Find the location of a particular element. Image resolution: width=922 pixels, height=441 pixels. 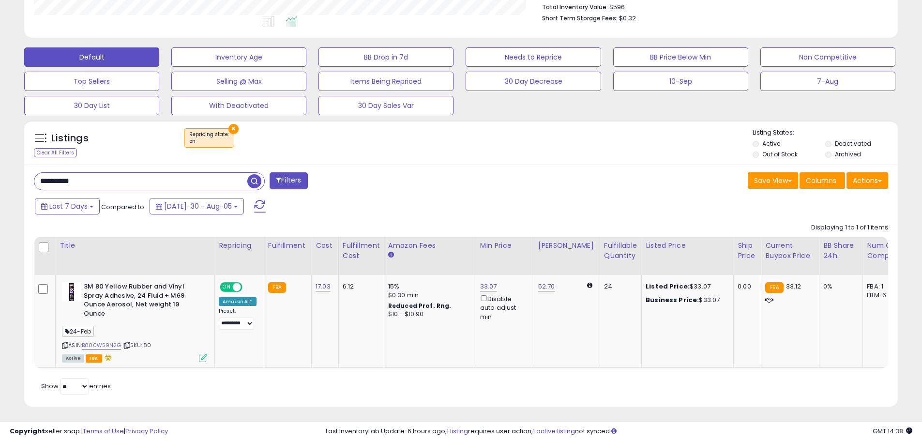

label: Active is located at coordinates (771, 143).